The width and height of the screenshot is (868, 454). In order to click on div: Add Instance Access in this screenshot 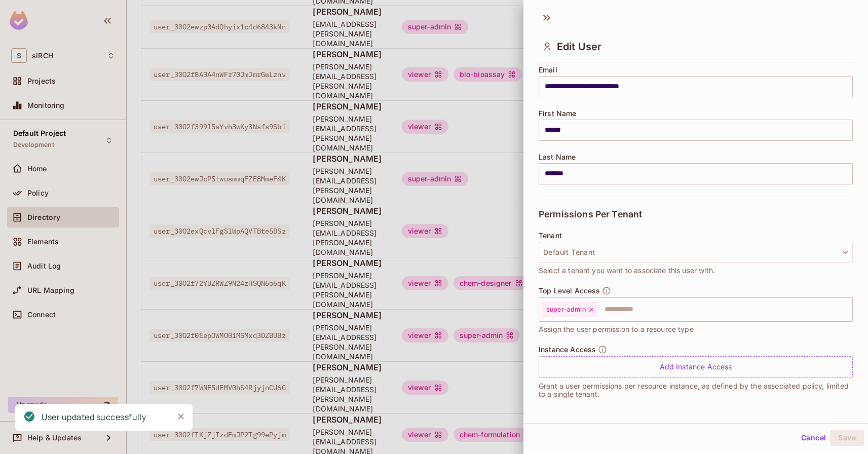, I will do `click(696, 367)`.